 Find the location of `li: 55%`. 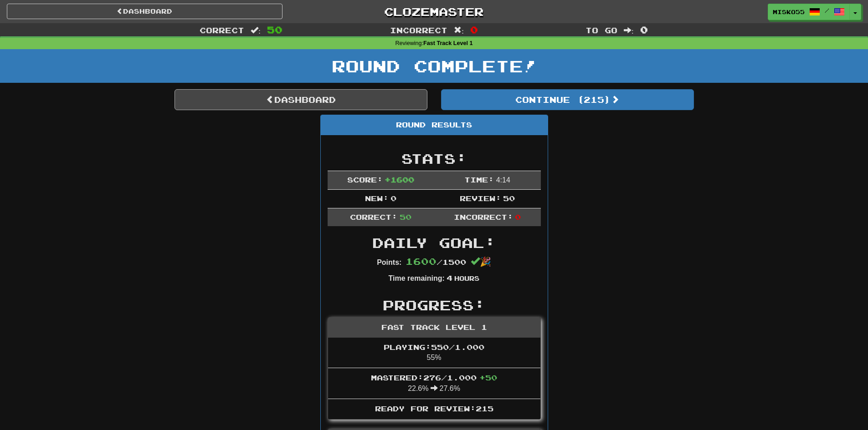

li: 55% is located at coordinates (434, 353).